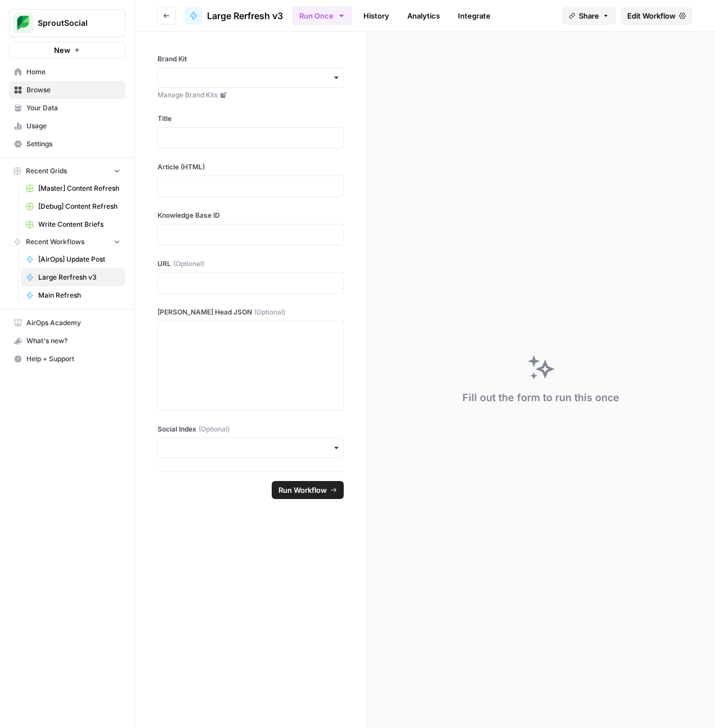  What do you see at coordinates (67, 144) in the screenshot?
I see `a: Settings` at bounding box center [67, 144].